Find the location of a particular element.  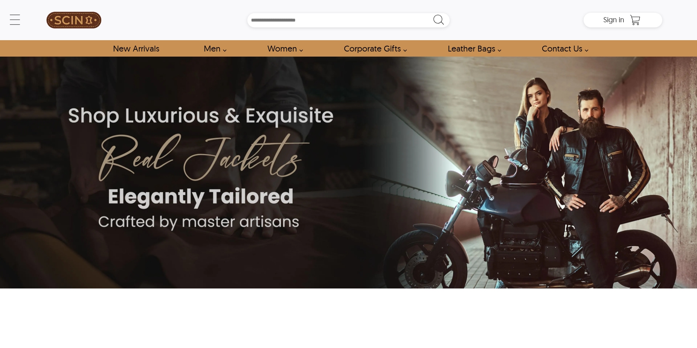

img: SCIN is located at coordinates (74, 20).